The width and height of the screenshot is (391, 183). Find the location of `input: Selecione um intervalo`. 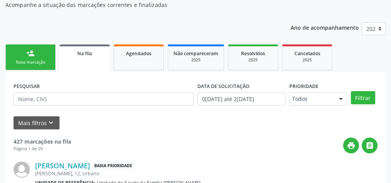

input: Selecione um intervalo is located at coordinates (242, 99).